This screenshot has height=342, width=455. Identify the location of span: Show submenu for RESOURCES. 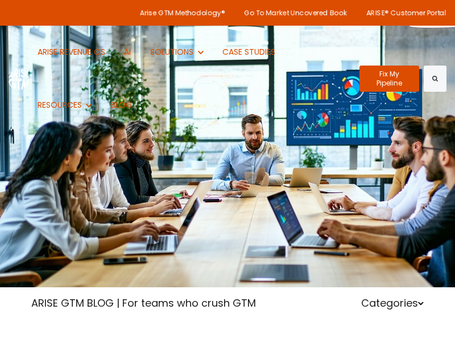
(38, 99).